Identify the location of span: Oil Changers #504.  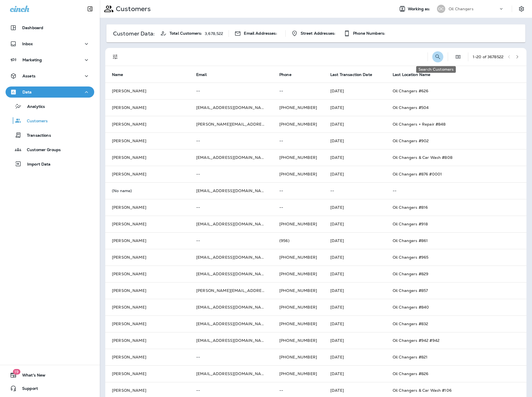
(411, 107).